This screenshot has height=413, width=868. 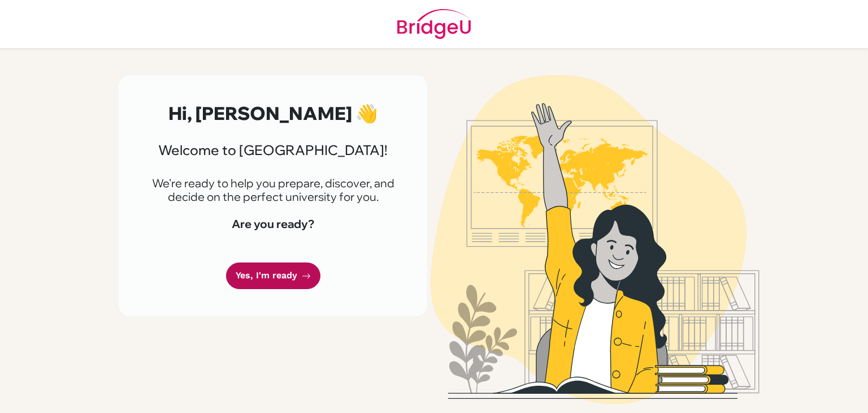 What do you see at coordinates (273, 190) in the screenshot?
I see `p: We're ready to help you prepare, discover, and decide on the perfect university for you.` at bounding box center [273, 190].